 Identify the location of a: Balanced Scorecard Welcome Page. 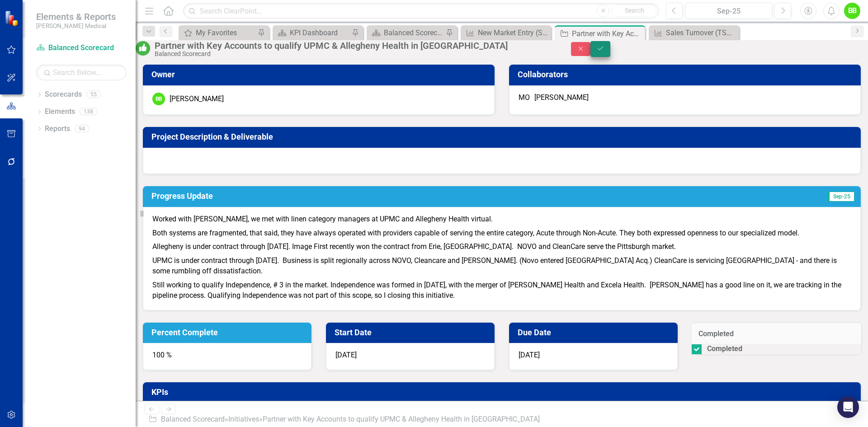
(406, 32).